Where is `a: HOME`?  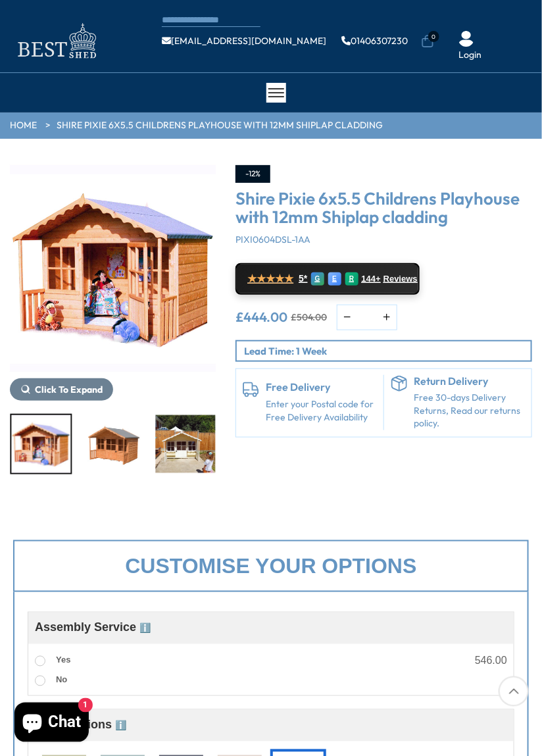 a: HOME is located at coordinates (23, 125).